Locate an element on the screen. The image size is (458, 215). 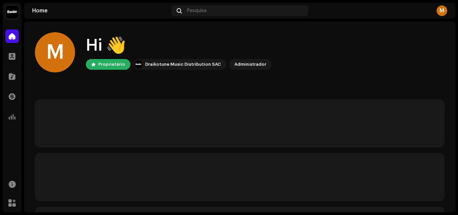
div: Draikotune Music Distribution SAC is located at coordinates (183, 64).